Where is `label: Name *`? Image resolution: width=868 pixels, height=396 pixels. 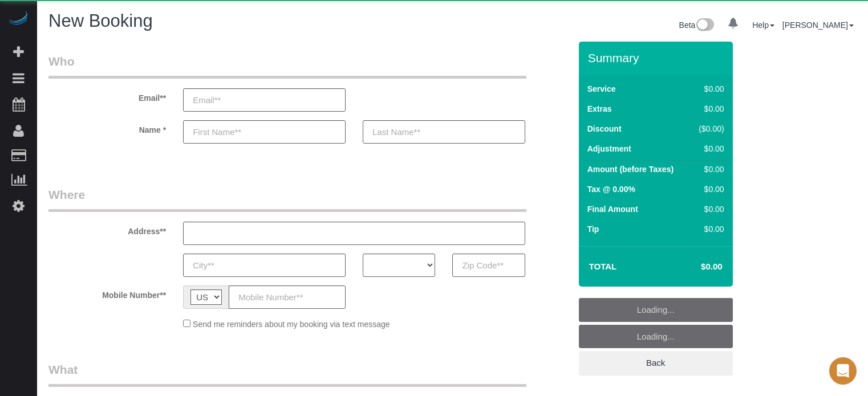 label: Name * is located at coordinates (107, 128).